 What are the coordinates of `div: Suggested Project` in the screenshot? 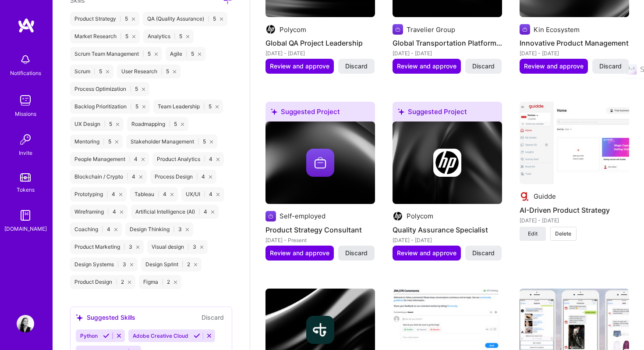 It's located at (447, 113).